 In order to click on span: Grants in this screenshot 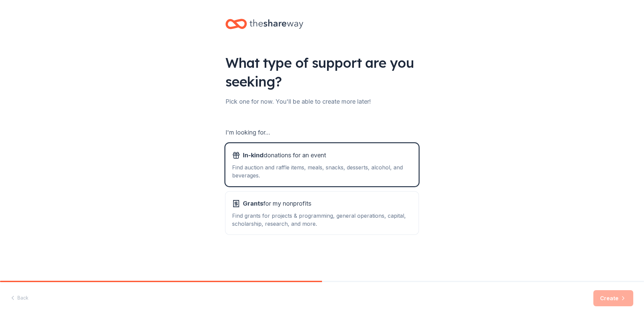, I will do `click(253, 203)`.